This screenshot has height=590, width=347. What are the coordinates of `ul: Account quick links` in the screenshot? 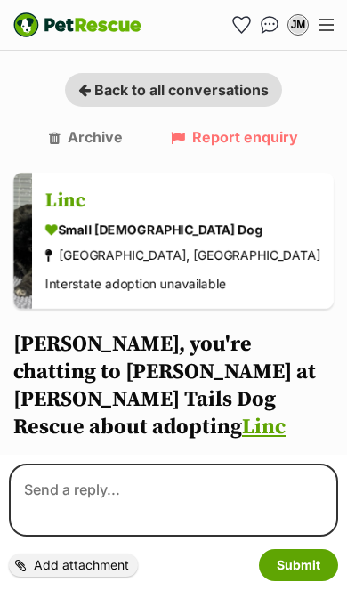 It's located at (269, 25).